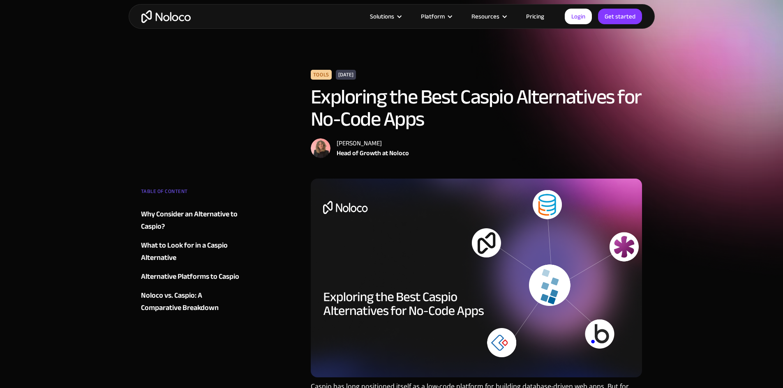 This screenshot has width=783, height=388. Describe the element at coordinates (191, 221) in the screenshot. I see `div: Why Consider an Alternative to Caspio?` at that location.